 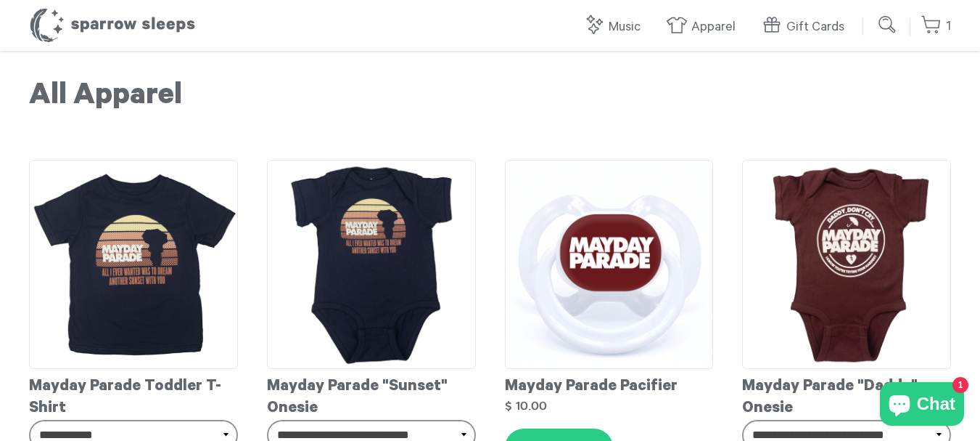 What do you see at coordinates (133, 394) in the screenshot?
I see `div: Mayday Parade Toddler T-Shirt` at bounding box center [133, 394].